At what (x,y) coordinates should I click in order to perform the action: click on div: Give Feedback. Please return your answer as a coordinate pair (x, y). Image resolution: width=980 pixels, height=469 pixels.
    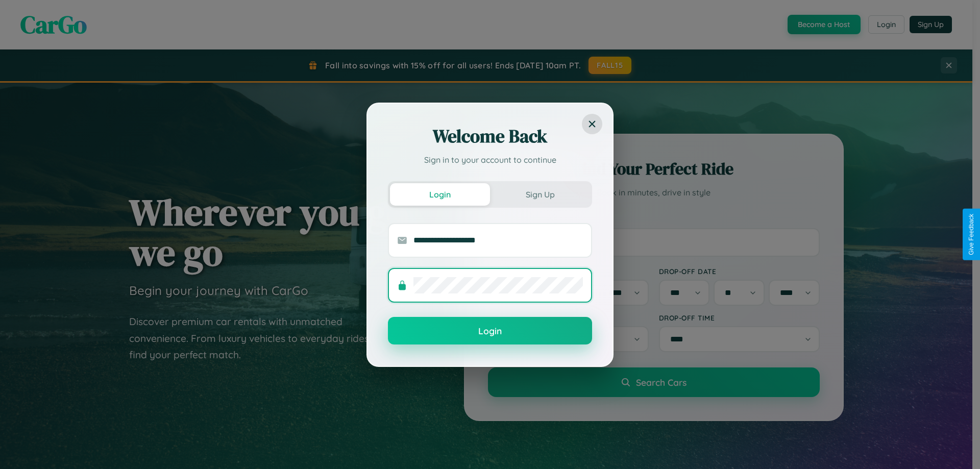
    Looking at the image, I should click on (971, 234).